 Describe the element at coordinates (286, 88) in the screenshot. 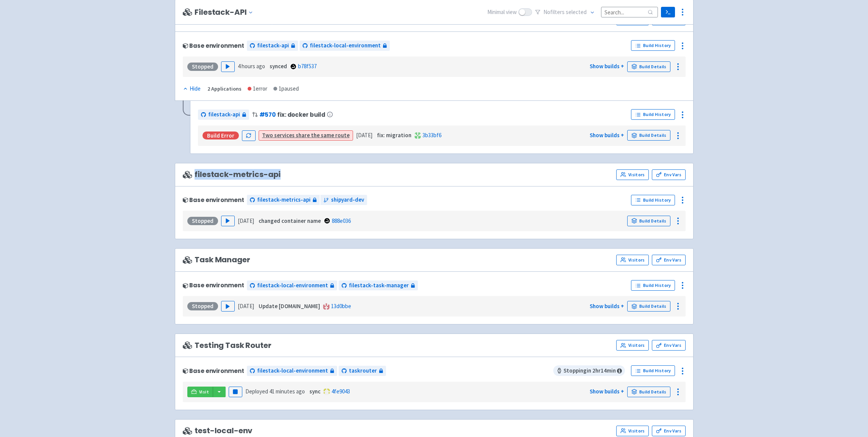

I see `div: 1 paused` at that location.